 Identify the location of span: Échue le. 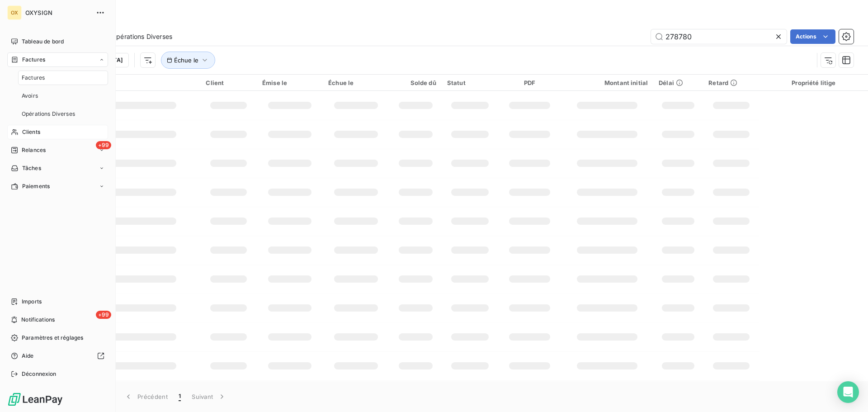
(186, 60).